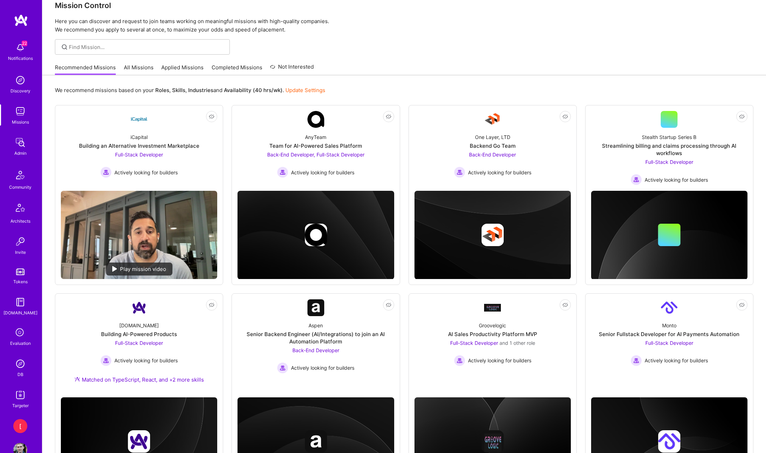 The height and width of the screenshot is (453, 766). Describe the element at coordinates (85, 69) in the screenshot. I see `a: Recommended Missions` at that location.